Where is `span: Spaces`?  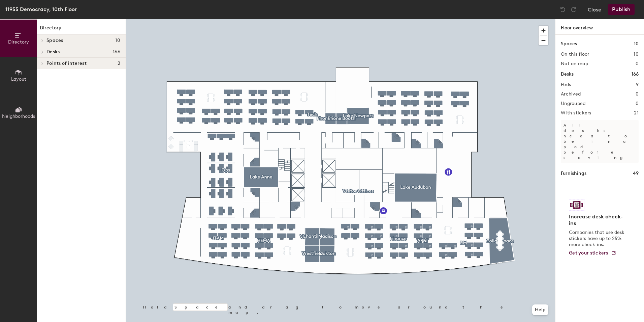 span: Spaces is located at coordinates (55, 41).